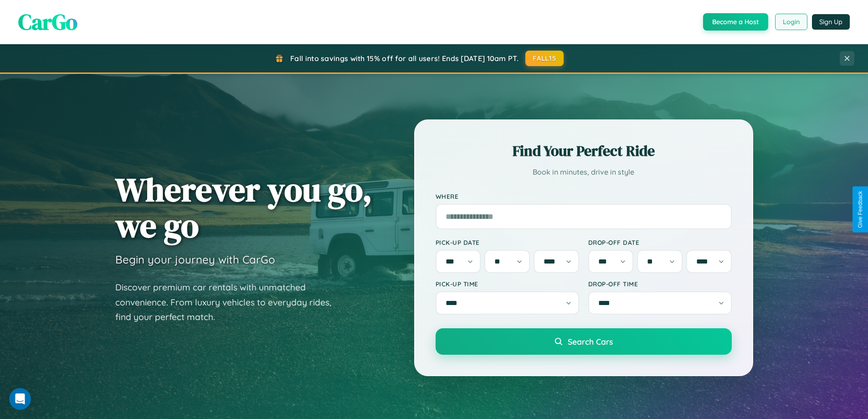  I want to click on label: Drop-off Time, so click(660, 284).